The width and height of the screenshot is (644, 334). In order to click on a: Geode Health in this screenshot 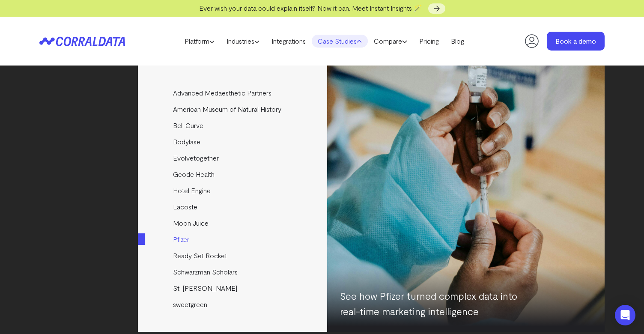, I will do `click(233, 174)`.